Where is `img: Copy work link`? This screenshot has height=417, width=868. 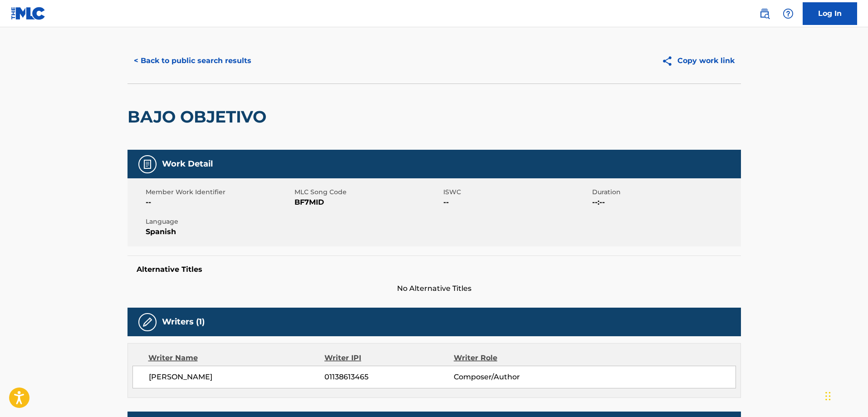
img: Copy work link is located at coordinates (669, 61).